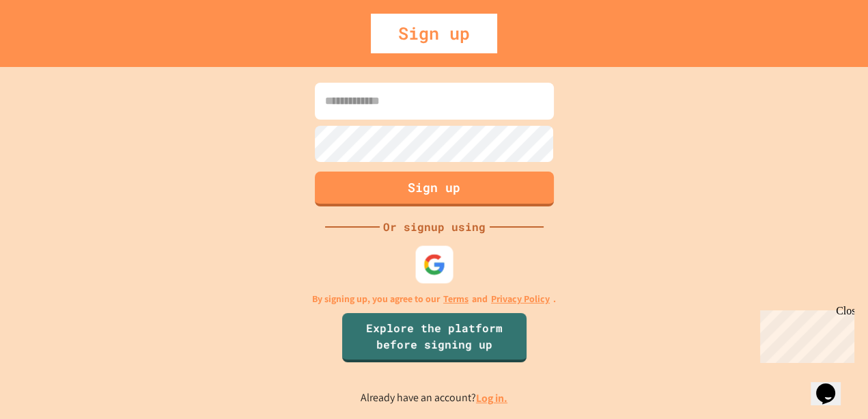 The image size is (868, 419). I want to click on p: Already have an account?, so click(434, 398).